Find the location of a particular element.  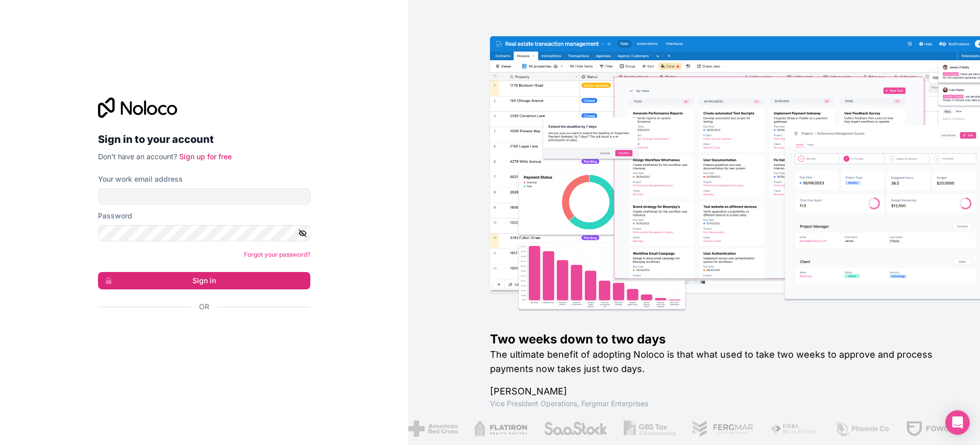

input: Email address is located at coordinates (204, 197).